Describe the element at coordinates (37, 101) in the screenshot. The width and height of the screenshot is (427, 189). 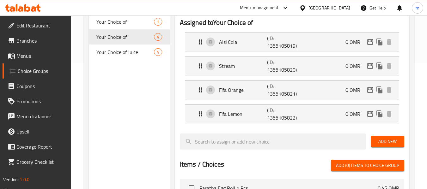
I see `a: Promotions` at that location.